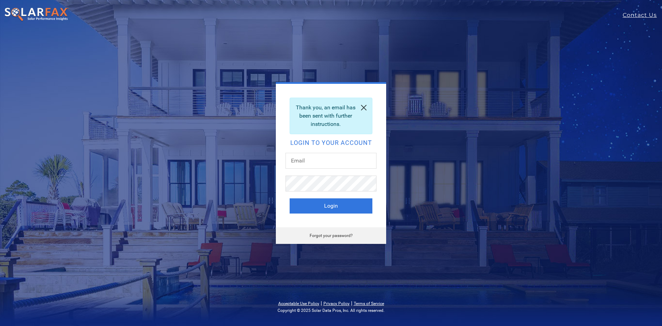 Image resolution: width=662 pixels, height=326 pixels. Describe the element at coordinates (643, 15) in the screenshot. I see `a: Contact Us` at that location.